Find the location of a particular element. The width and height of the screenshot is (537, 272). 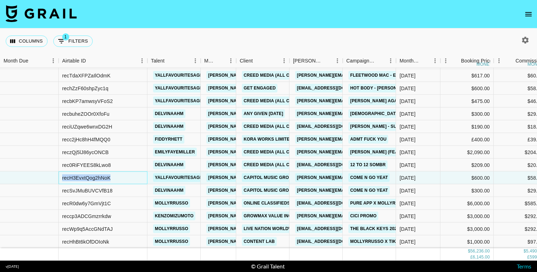

img: Grail Talent is located at coordinates (41, 13).